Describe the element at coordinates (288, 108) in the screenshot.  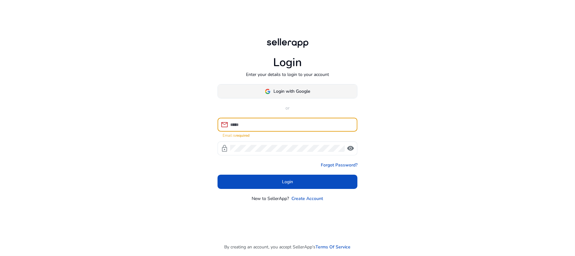
I see `p: or` at that location.